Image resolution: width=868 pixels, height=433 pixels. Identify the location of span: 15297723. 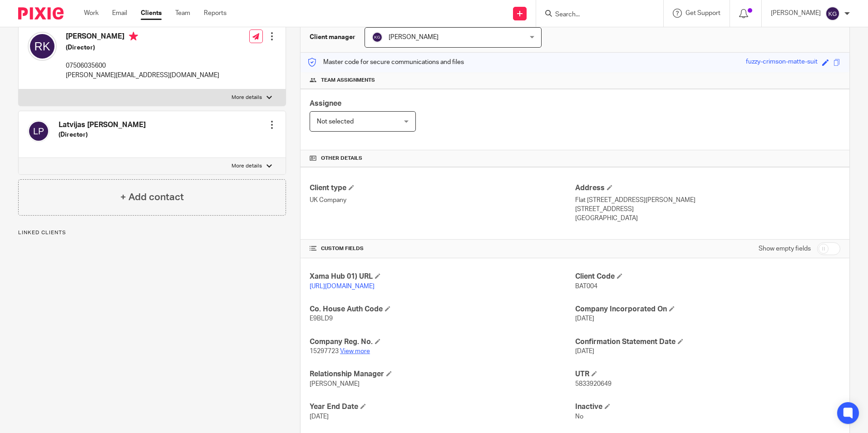
(324, 351).